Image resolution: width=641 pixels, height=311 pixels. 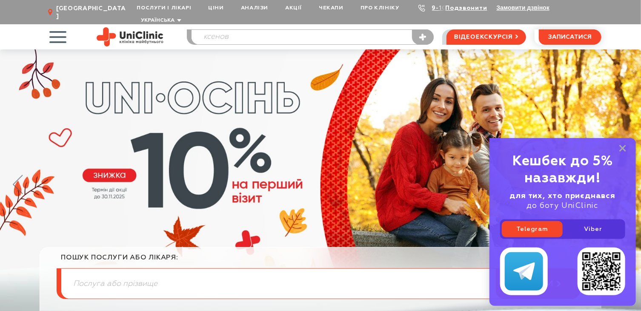 What do you see at coordinates (563, 170) in the screenshot?
I see `div: Кешбек до 5% назавжди!` at bounding box center [563, 170].